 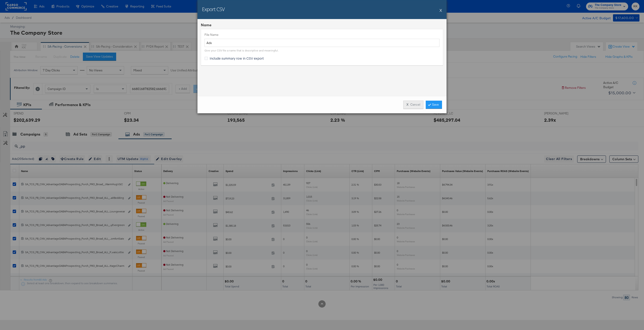 I want to click on button: XCancel, so click(x=413, y=105).